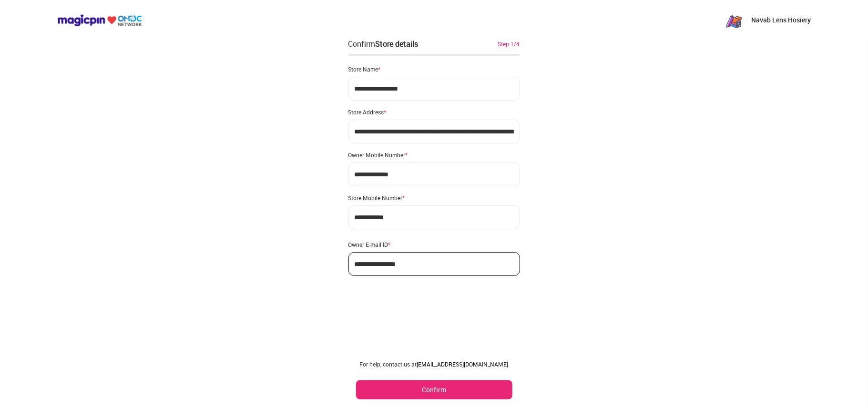 The image size is (868, 407). I want to click on div: Store Address, so click(434, 112).